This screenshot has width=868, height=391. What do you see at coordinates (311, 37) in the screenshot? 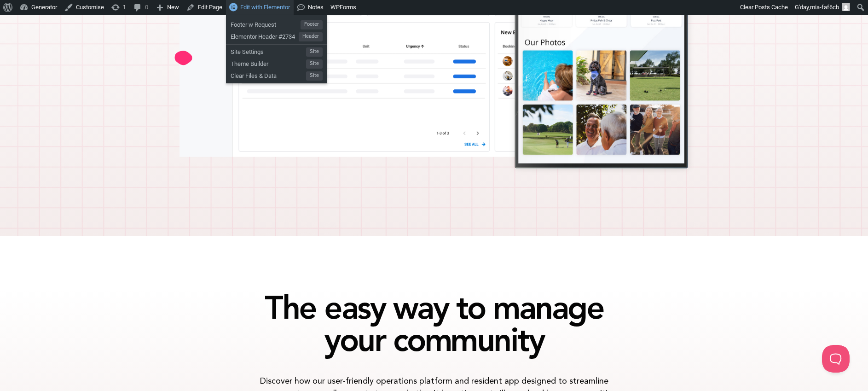
I see `span: Header` at bounding box center [311, 37].